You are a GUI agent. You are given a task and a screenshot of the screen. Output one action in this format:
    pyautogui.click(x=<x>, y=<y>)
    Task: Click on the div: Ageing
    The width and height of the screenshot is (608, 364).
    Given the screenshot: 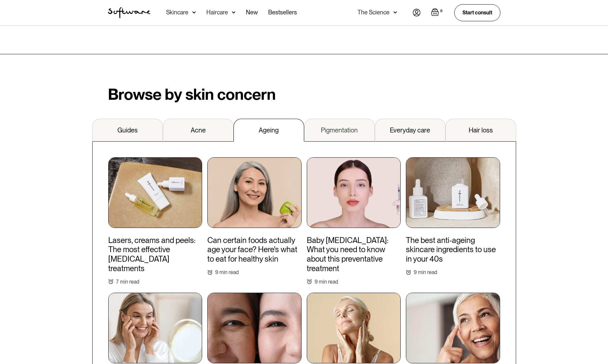 What is the action you would take?
    pyautogui.click(x=268, y=130)
    